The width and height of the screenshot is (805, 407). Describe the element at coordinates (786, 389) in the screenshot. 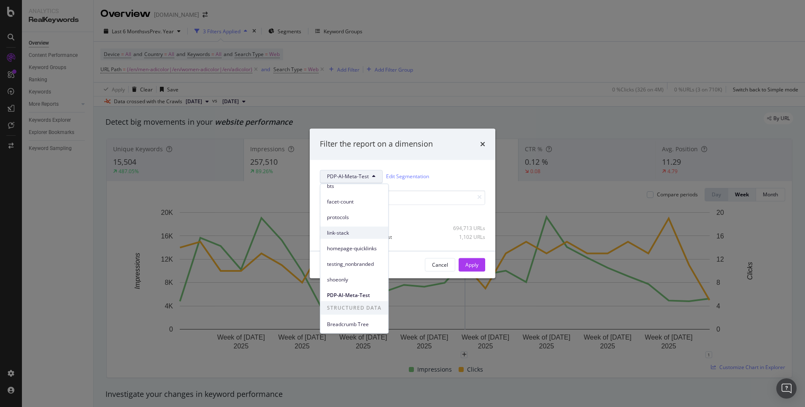

I see `div: Open Intercom Messenger` at that location.